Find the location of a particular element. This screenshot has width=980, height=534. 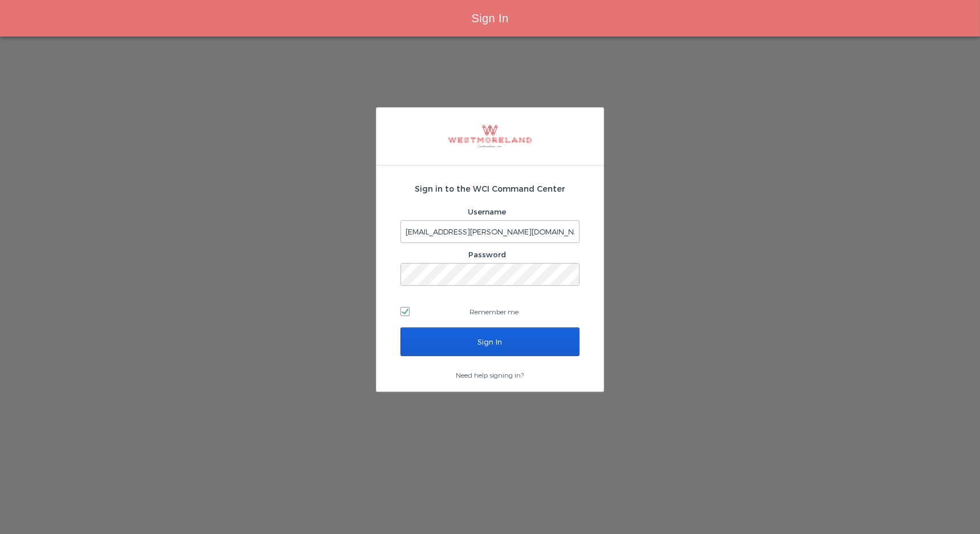

span: Sign In is located at coordinates (490, 18).